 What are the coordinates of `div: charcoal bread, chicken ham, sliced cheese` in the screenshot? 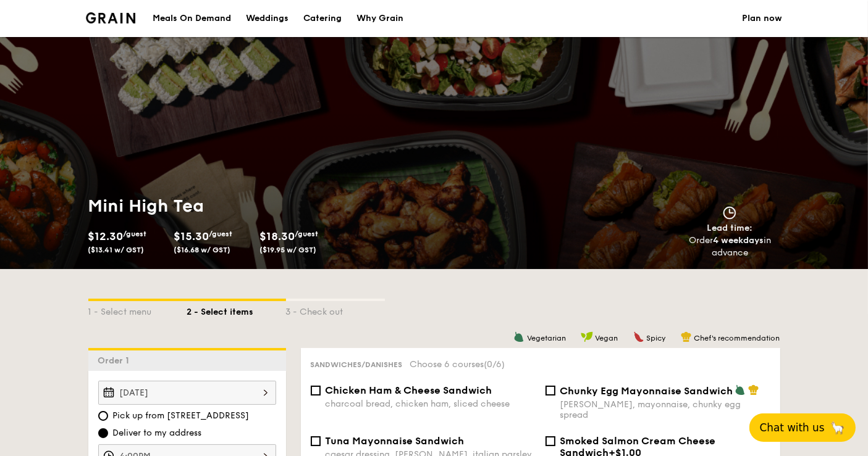 It's located at (431, 403).